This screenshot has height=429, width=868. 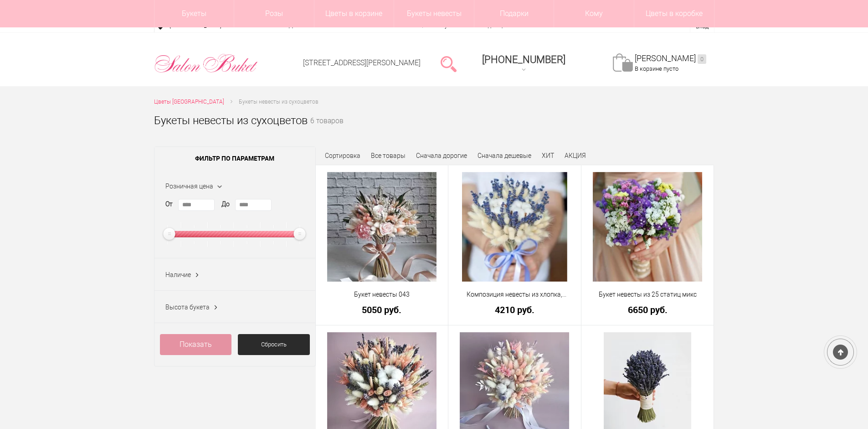 What do you see at coordinates (187, 307) in the screenshot?
I see `span: Высота букета` at bounding box center [187, 307].